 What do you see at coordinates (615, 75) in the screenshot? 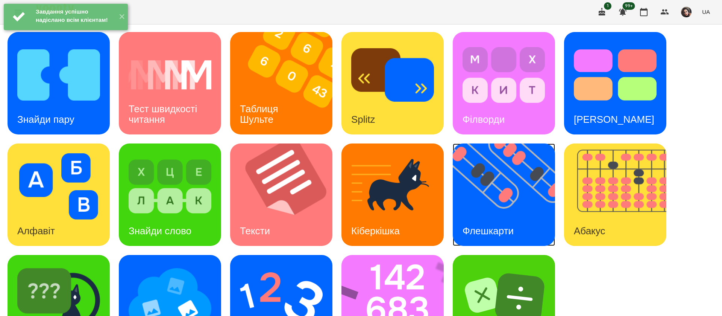
I see `img: Тест Струпа` at bounding box center [615, 75].